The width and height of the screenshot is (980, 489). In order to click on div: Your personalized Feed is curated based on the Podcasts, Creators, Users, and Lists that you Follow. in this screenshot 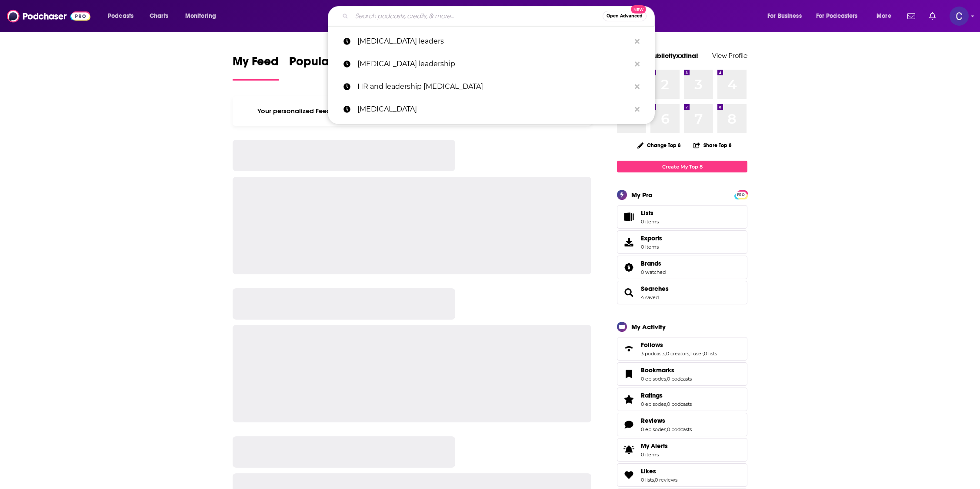, I will do `click(412, 111)`.